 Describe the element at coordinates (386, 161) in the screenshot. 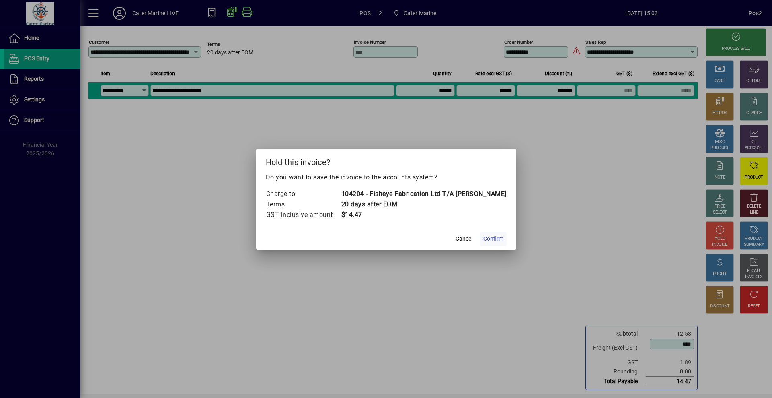

I see `h2: Hold this invoice?` at that location.